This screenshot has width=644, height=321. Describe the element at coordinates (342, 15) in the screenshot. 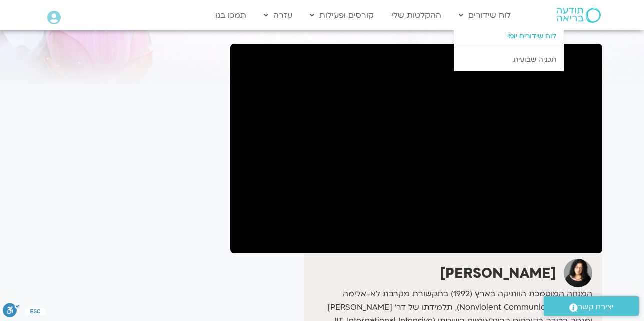

I see `a: קורסים ופעילות` at that location.